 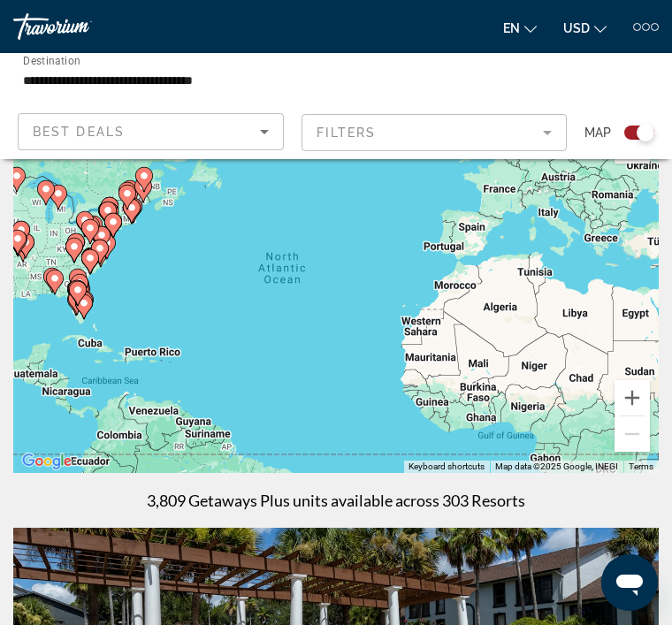 I want to click on img: Google, so click(x=47, y=461).